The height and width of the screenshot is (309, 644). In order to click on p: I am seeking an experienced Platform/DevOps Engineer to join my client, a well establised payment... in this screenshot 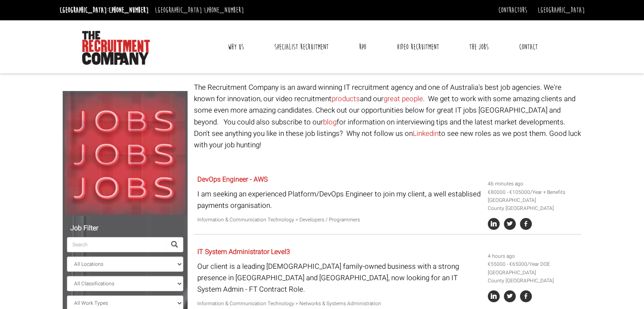, I will do `click(339, 200)`.